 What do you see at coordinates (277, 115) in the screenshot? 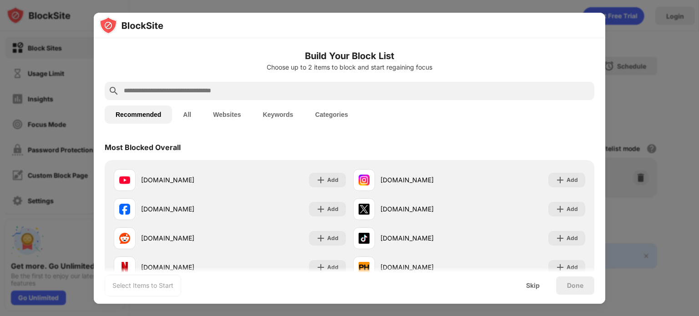
I see `button: Keywords` at bounding box center [277, 115].